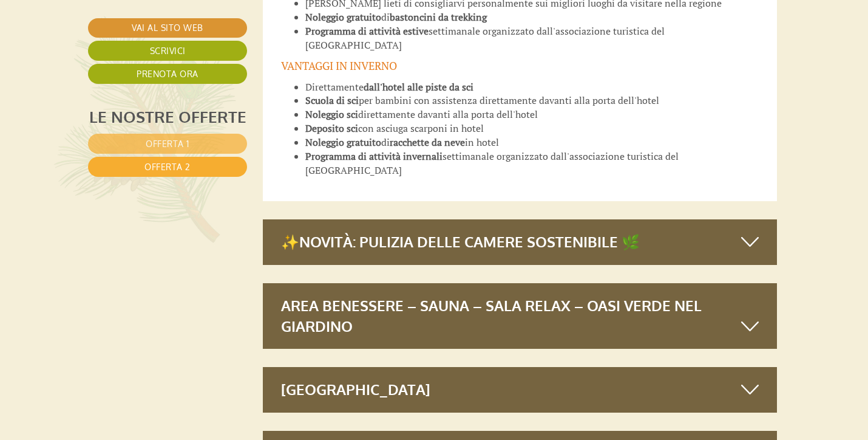 The image size is (868, 440). Describe the element at coordinates (102, 41) in the screenshot. I see `div: Berghotel Zum Zirm` at that location.